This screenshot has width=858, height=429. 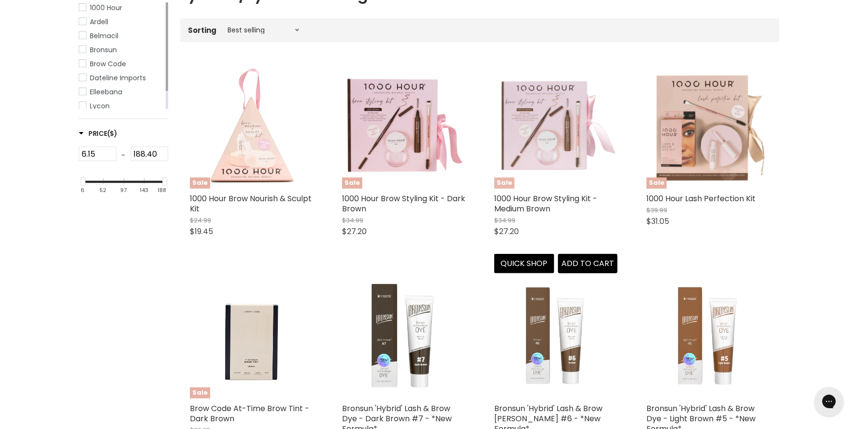 I want to click on button: Quick shop, so click(x=524, y=263).